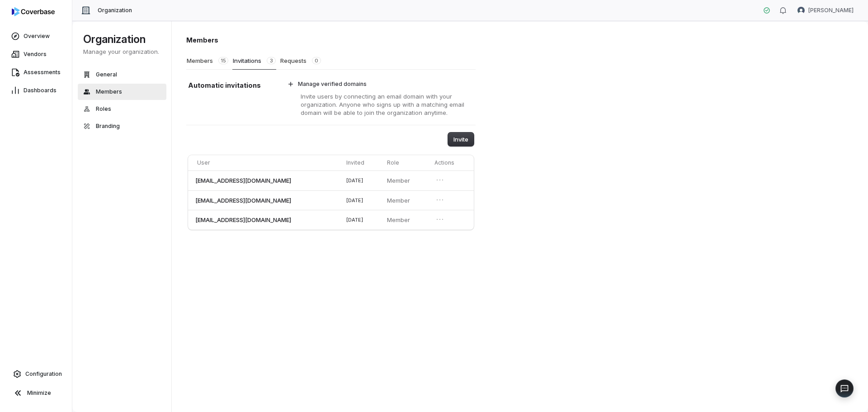 This screenshot has height=412, width=868. Describe the element at coordinates (407, 163) in the screenshot. I see `th: Role` at that location.